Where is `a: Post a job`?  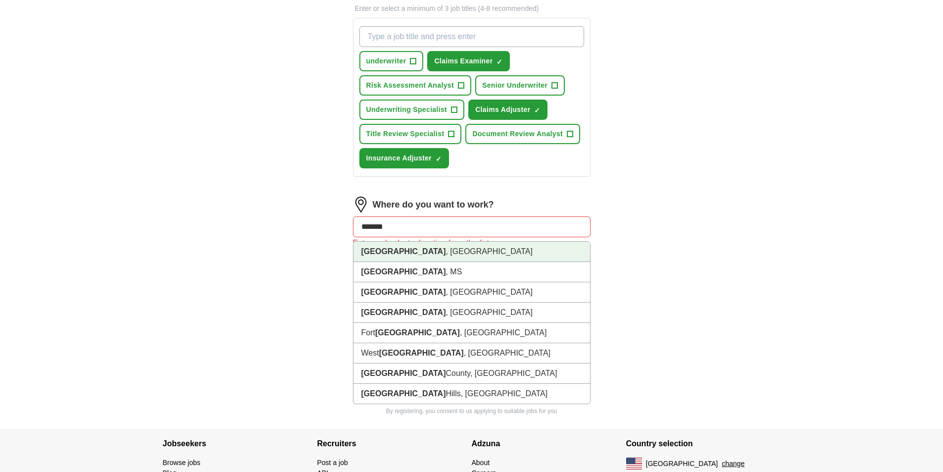 a: Post a job is located at coordinates (333, 462).